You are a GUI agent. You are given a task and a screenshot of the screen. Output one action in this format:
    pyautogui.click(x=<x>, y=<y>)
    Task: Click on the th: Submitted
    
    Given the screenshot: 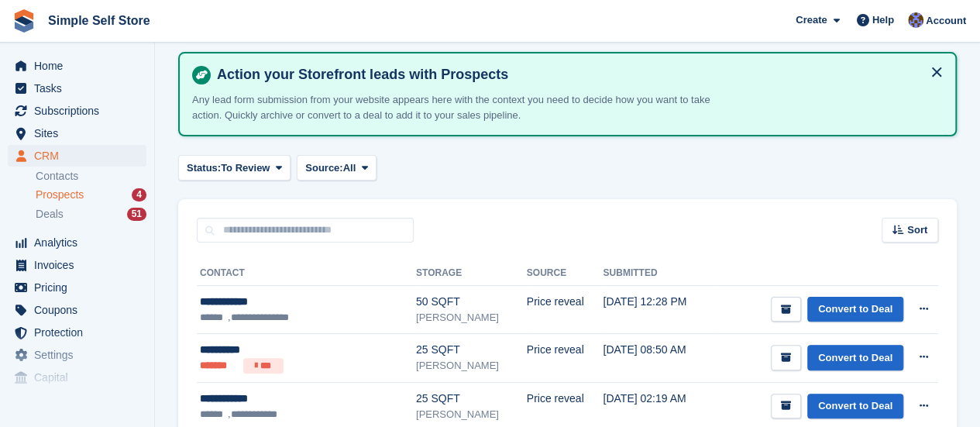 What is the action you would take?
    pyautogui.click(x=659, y=273)
    